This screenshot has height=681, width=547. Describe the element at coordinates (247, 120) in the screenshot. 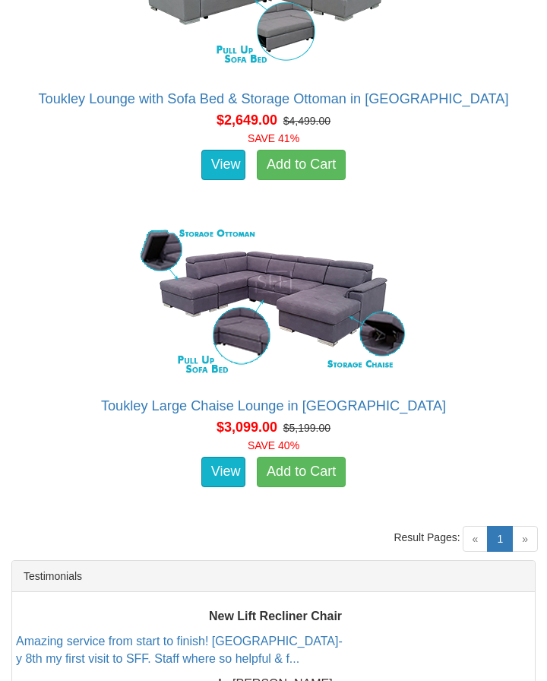

I see `span: $2,649.00` at that location.